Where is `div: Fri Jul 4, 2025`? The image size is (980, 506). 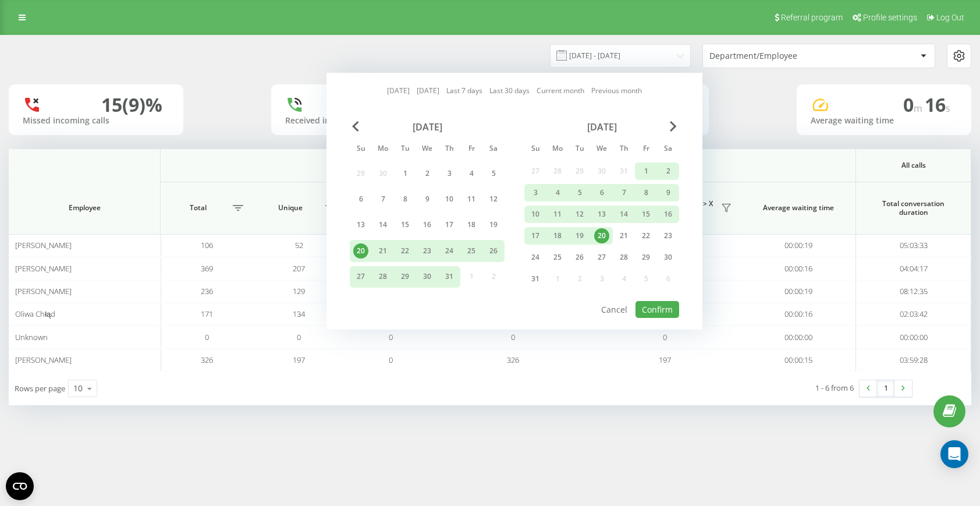
div: Fri Jul 4, 2025 is located at coordinates (472, 173).